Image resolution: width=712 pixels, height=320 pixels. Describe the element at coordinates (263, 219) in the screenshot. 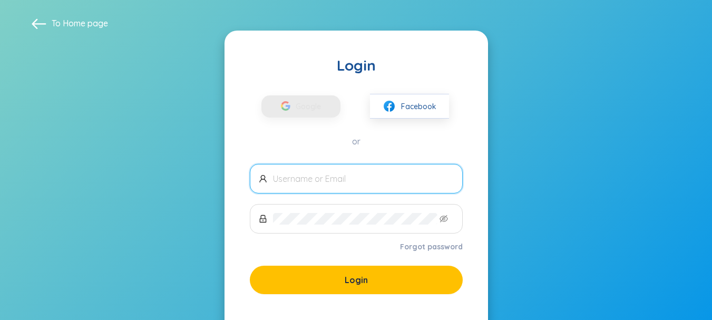

I see `span: lock` at that location.